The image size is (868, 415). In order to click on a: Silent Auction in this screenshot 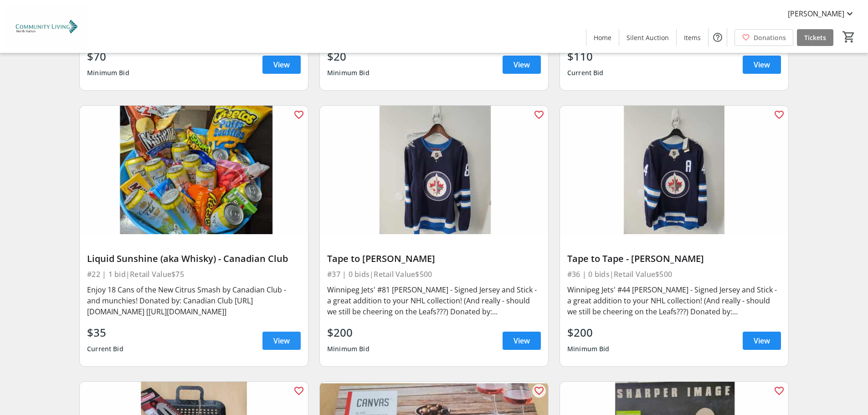, I will do `click(647, 37)`.